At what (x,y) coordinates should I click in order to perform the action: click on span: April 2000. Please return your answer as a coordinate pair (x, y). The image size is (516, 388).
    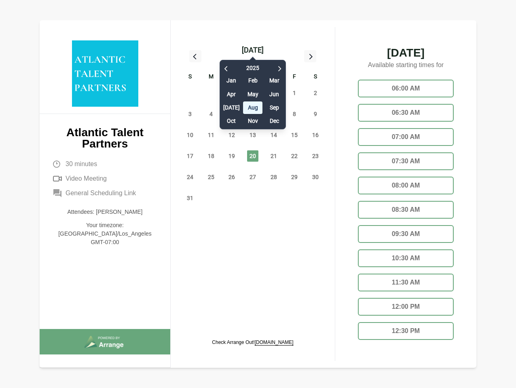
    Looking at the image, I should click on (231, 94).